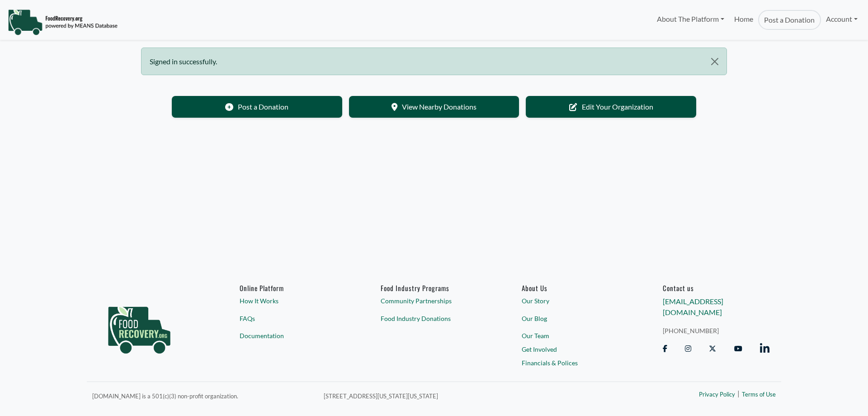  What do you see at coordinates (575, 288) in the screenshot?
I see `h6: About Us` at bounding box center [575, 288].